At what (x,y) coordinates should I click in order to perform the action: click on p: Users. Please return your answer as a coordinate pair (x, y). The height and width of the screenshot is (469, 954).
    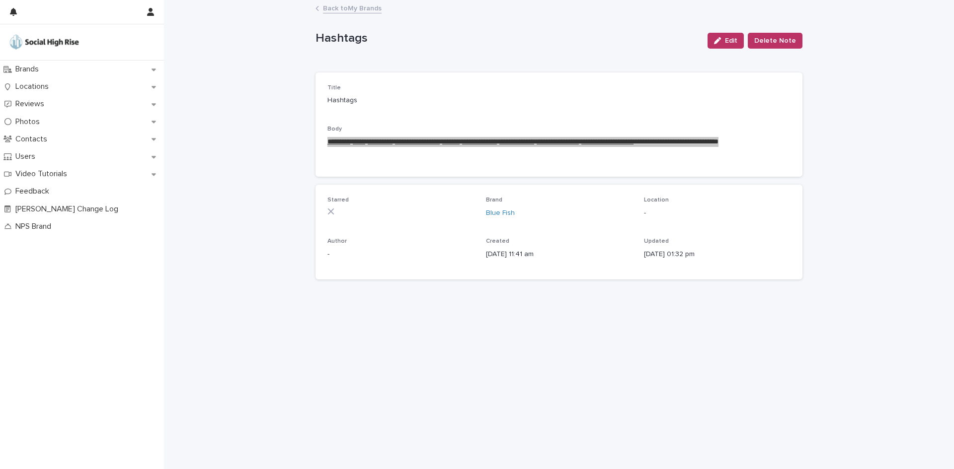
    Looking at the image, I should click on (27, 156).